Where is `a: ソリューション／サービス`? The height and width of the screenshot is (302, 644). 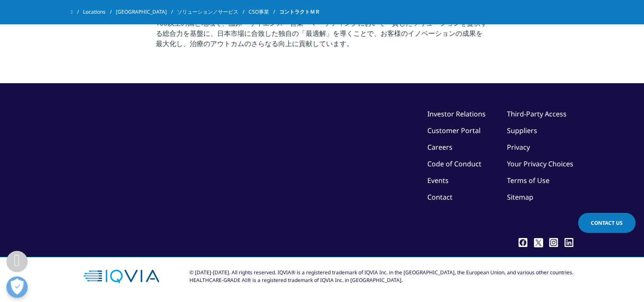 a: ソリューション／サービス is located at coordinates (213, 12).